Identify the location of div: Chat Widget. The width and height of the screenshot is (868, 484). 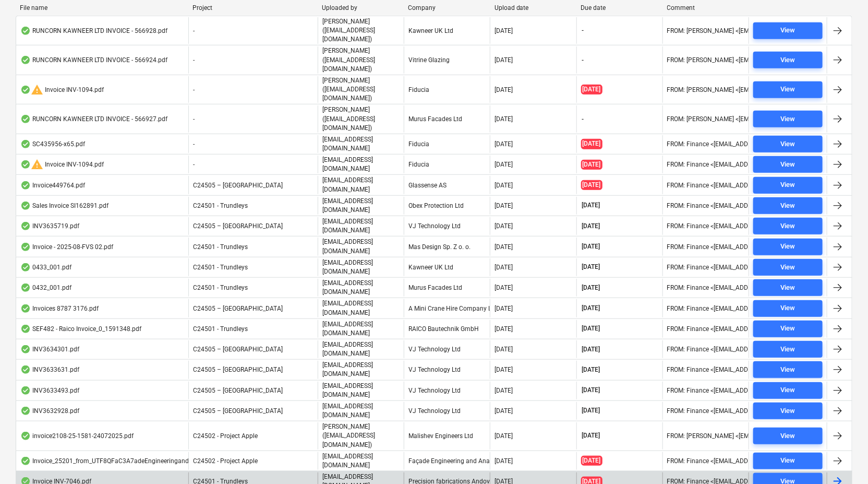
(842, 459).